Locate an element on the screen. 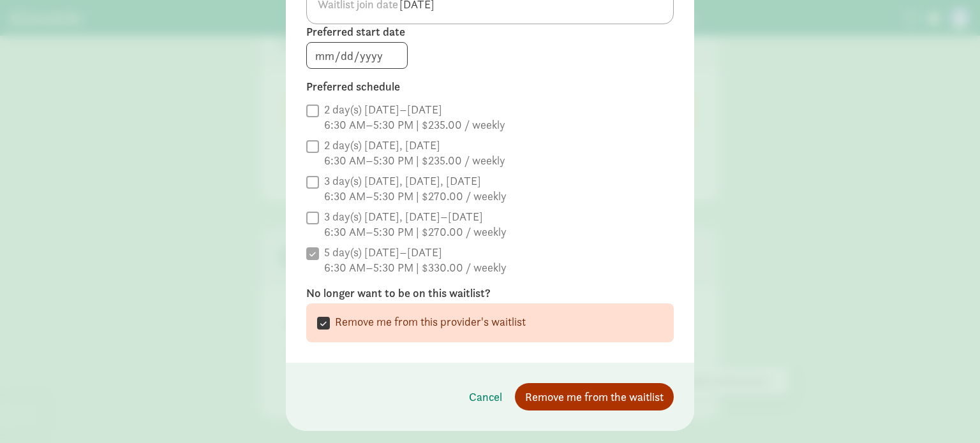  span: Cancel is located at coordinates (485, 396).